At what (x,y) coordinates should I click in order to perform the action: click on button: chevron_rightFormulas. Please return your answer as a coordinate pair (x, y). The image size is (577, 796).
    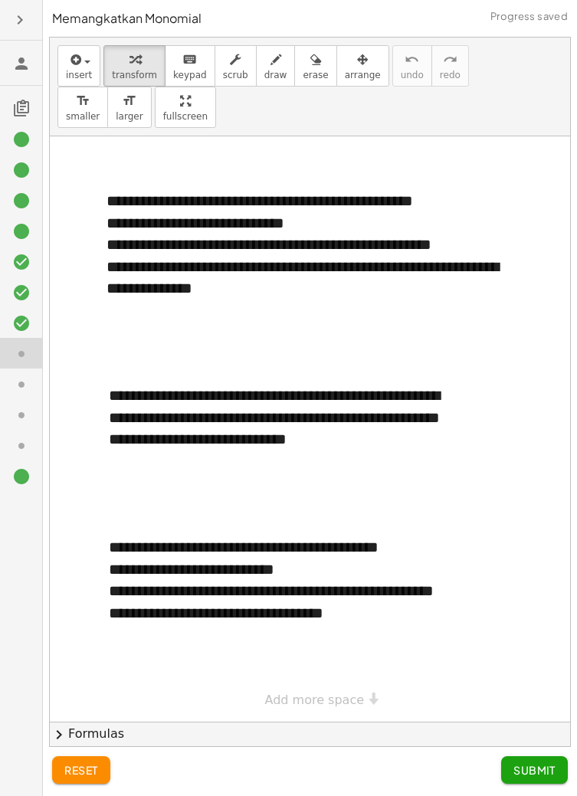
    Looking at the image, I should click on (310, 734).